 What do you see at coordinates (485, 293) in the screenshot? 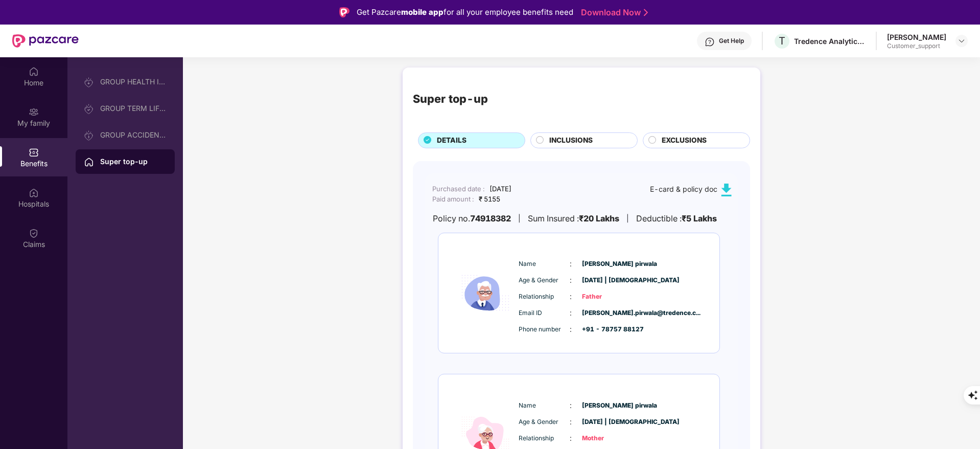
I see `img: icon` at bounding box center [485, 293].